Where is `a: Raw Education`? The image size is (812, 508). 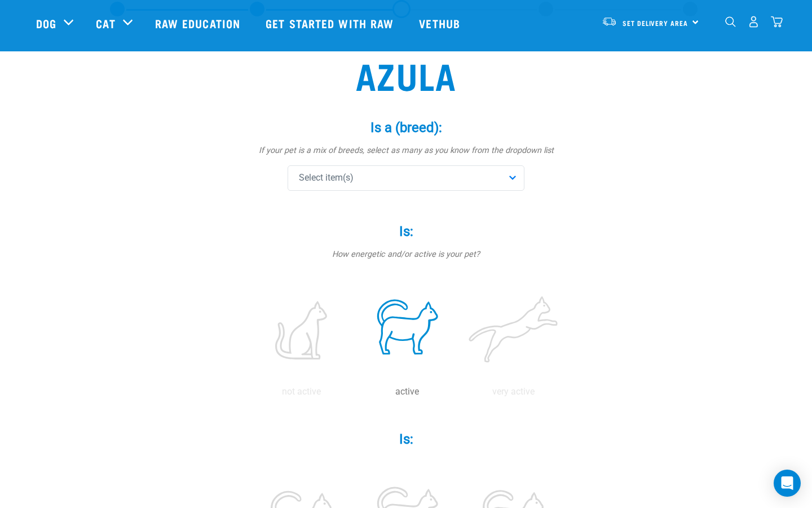 a: Raw Education is located at coordinates (199, 23).